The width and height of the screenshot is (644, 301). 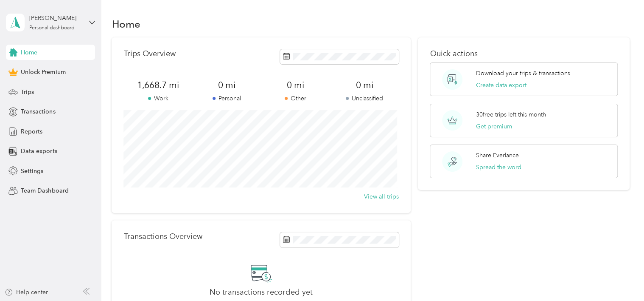 I want to click on span: Settings, so click(x=32, y=171).